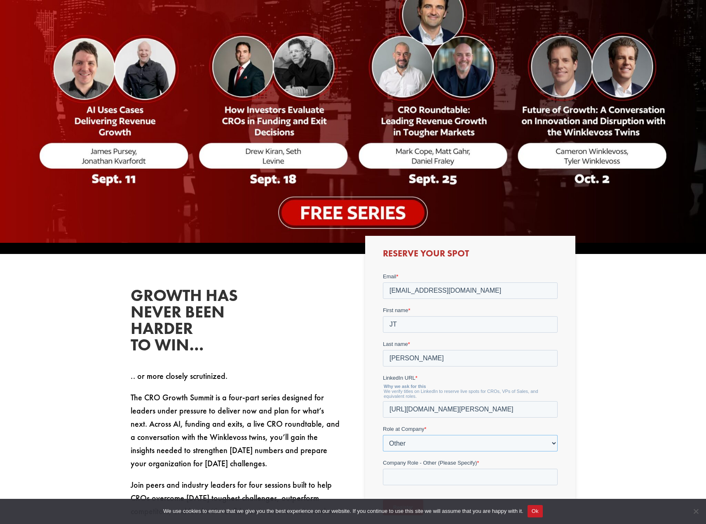  Describe the element at coordinates (470, 256) in the screenshot. I see `h3: Reserve Your Spot` at that location.